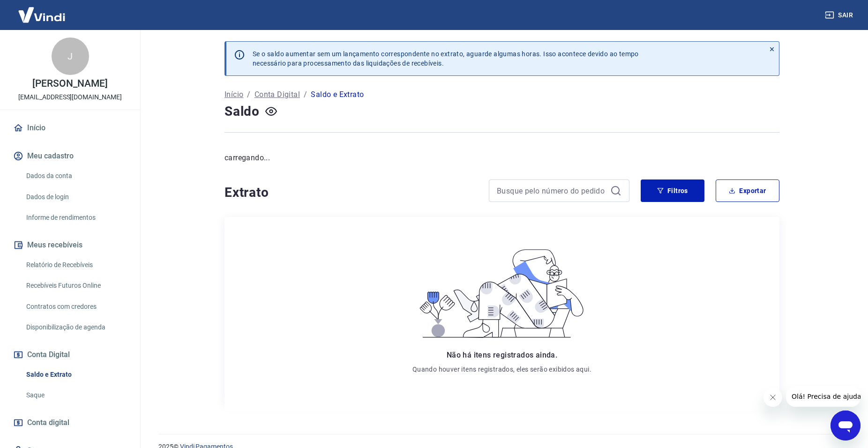 Image resolution: width=868 pixels, height=448 pixels. I want to click on span: Não há itens registrados ainda., so click(502, 355).